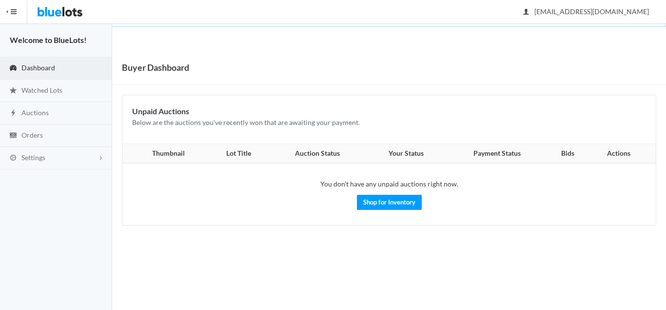 Image resolution: width=666 pixels, height=310 pixels. I want to click on th: Thumbnail, so click(165, 154).